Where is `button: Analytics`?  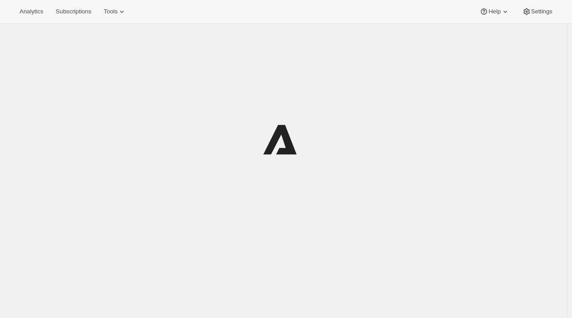 button: Analytics is located at coordinates (31, 12).